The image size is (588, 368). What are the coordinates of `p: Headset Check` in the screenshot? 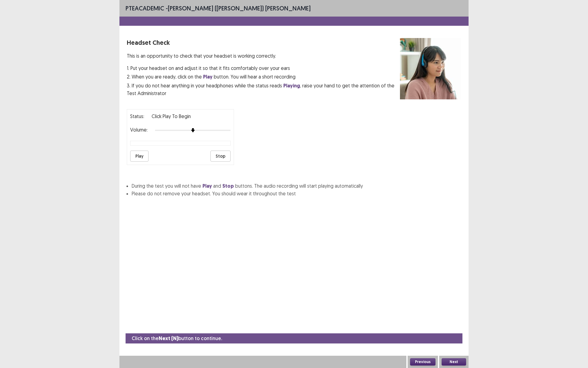 It's located at (263, 42).